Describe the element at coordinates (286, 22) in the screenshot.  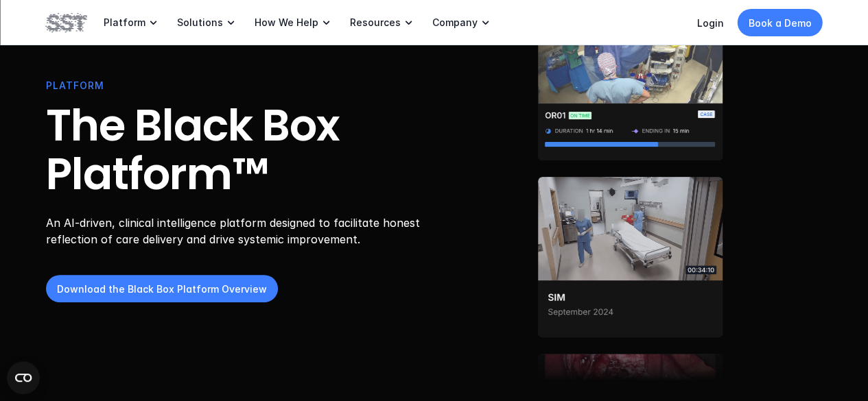
I see `p: How We Help` at that location.